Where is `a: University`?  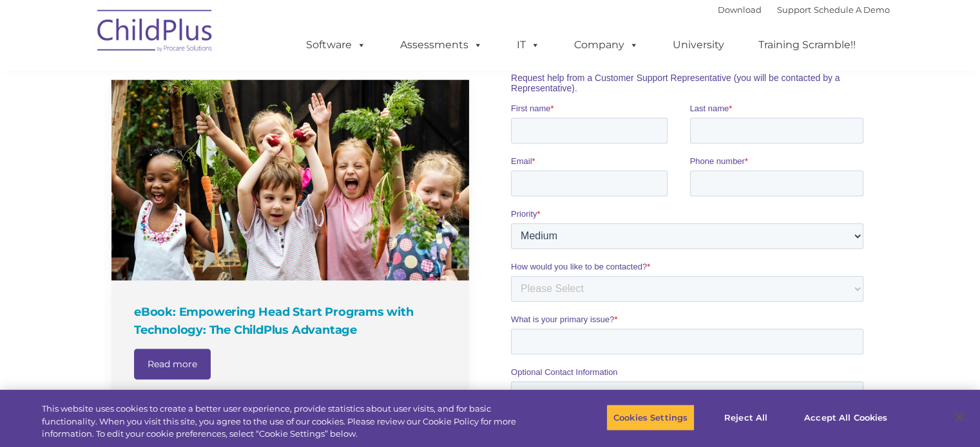 a: University is located at coordinates (698, 45).